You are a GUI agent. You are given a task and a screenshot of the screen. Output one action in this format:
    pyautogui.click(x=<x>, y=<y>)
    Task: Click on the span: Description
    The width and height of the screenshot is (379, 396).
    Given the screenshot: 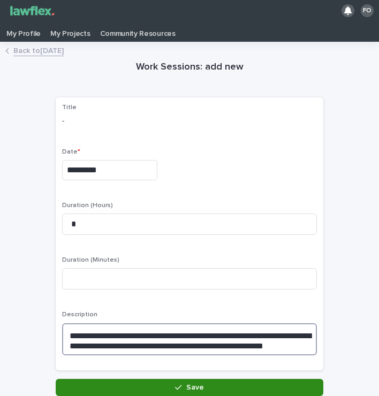 What is the action you would take?
    pyautogui.click(x=80, y=315)
    